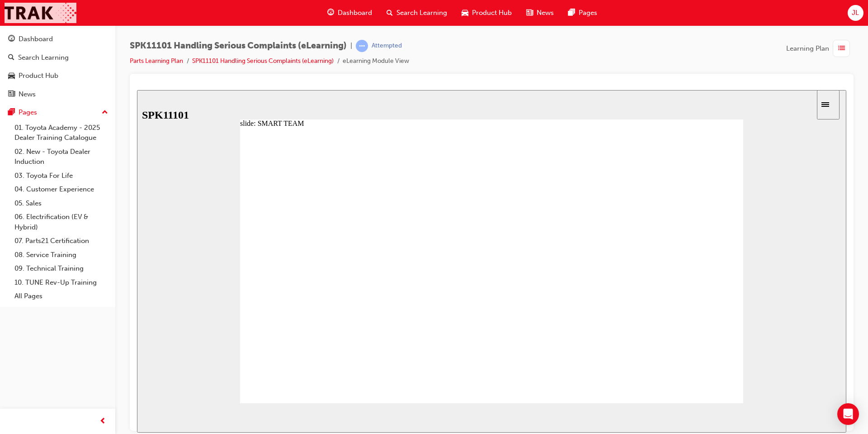 This screenshot has height=434, width=868. What do you see at coordinates (387, 46) in the screenshot?
I see `div: Attempted` at bounding box center [387, 46].